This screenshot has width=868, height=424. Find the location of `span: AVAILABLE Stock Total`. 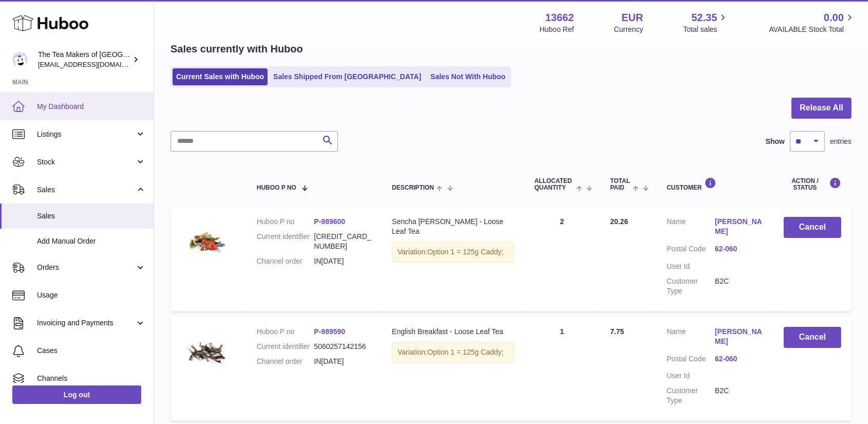

span: AVAILABLE Stock Total is located at coordinates (812, 29).